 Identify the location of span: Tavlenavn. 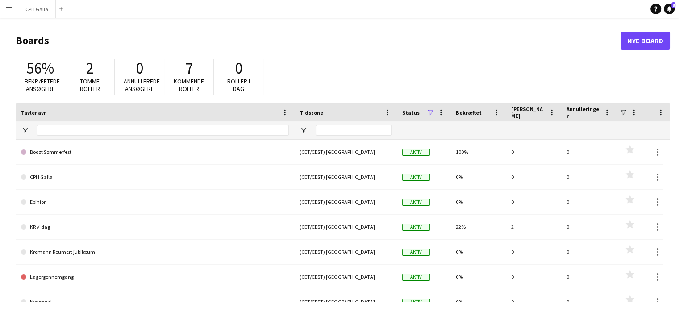
(34, 112).